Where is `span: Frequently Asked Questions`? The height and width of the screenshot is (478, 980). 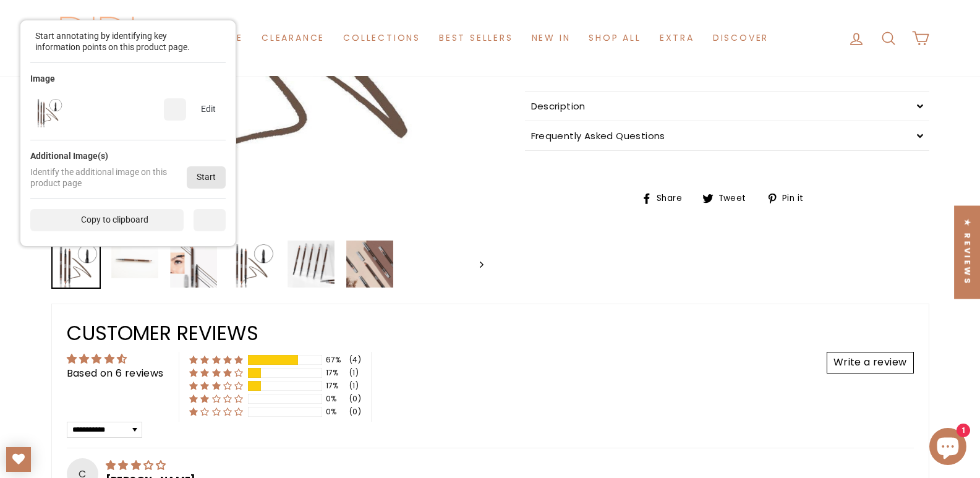
span: Frequently Asked Questions is located at coordinates (598, 136).